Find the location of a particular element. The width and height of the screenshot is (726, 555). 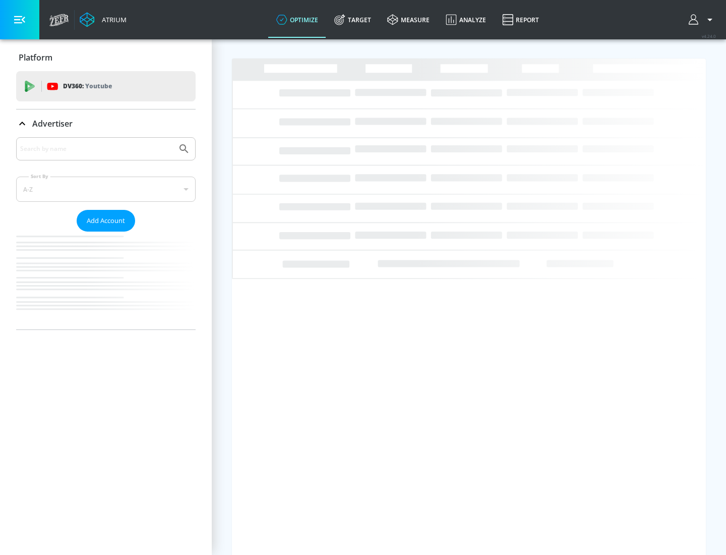

a: Atrium is located at coordinates (103, 20).